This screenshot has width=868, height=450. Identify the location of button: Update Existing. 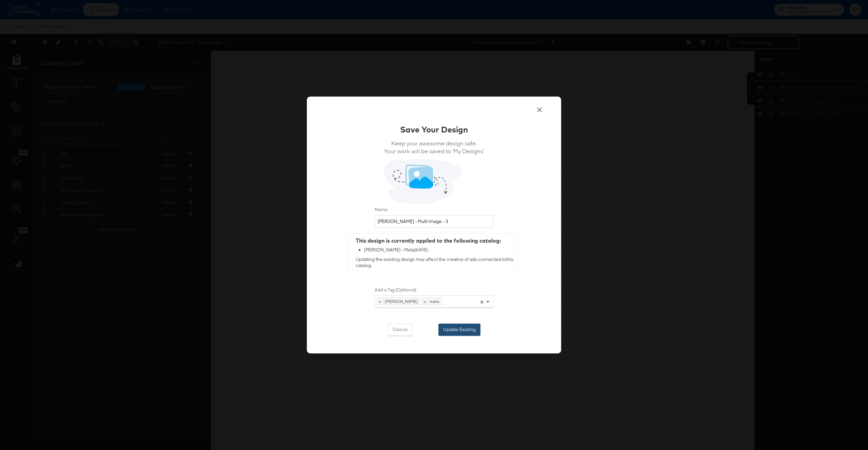
(459, 330).